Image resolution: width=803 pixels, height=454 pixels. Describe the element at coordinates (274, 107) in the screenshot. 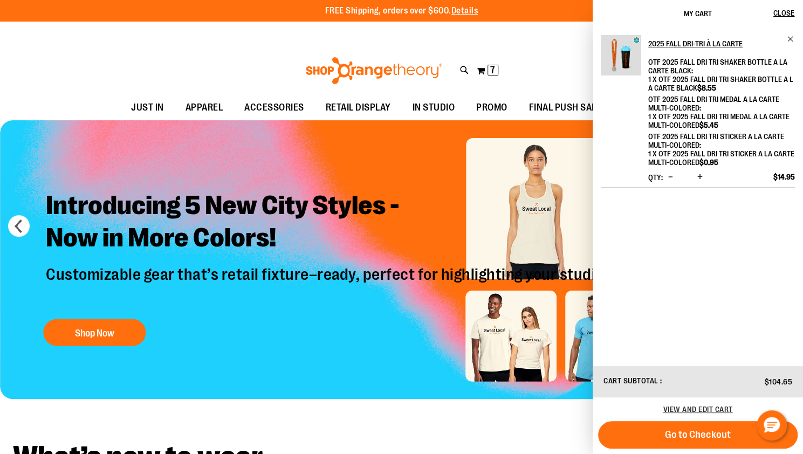

I see `span: ACCESSORIES` at that location.